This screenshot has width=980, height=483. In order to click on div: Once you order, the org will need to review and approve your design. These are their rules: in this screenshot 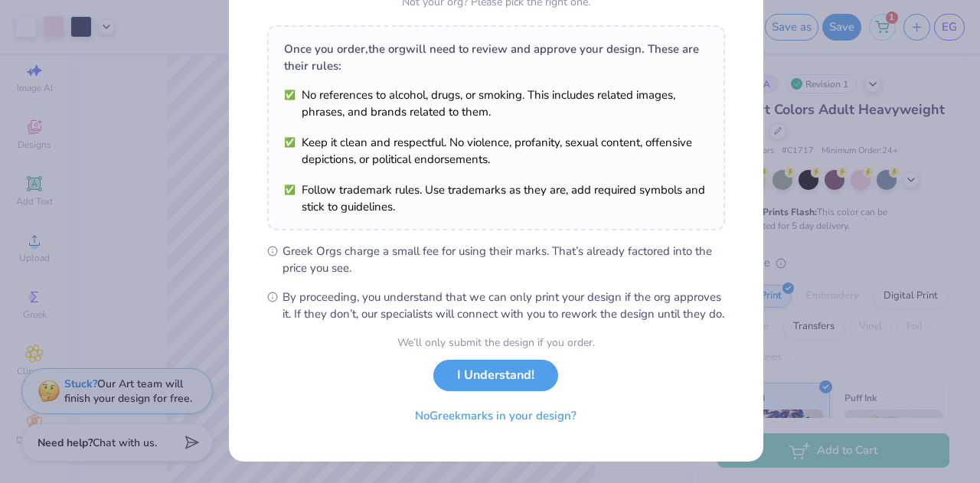, I will do `click(496, 57)`.